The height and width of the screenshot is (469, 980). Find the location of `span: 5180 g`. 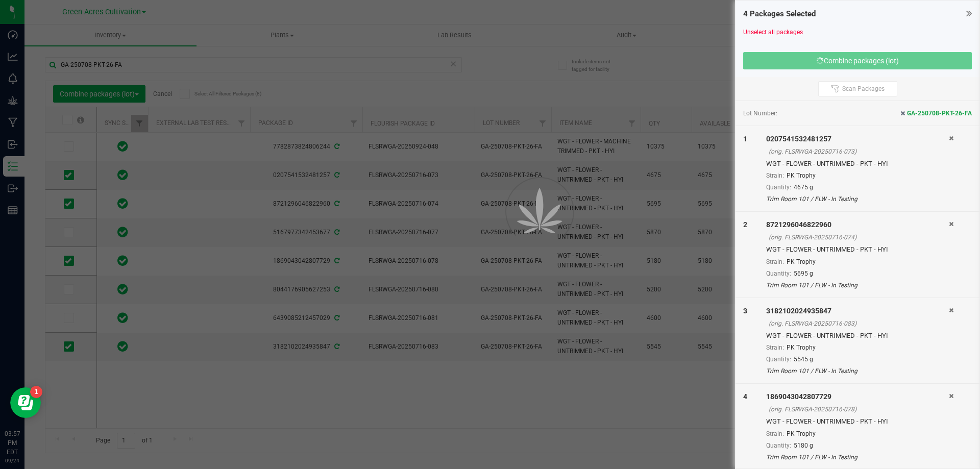

span: 5180 g is located at coordinates (804, 446).